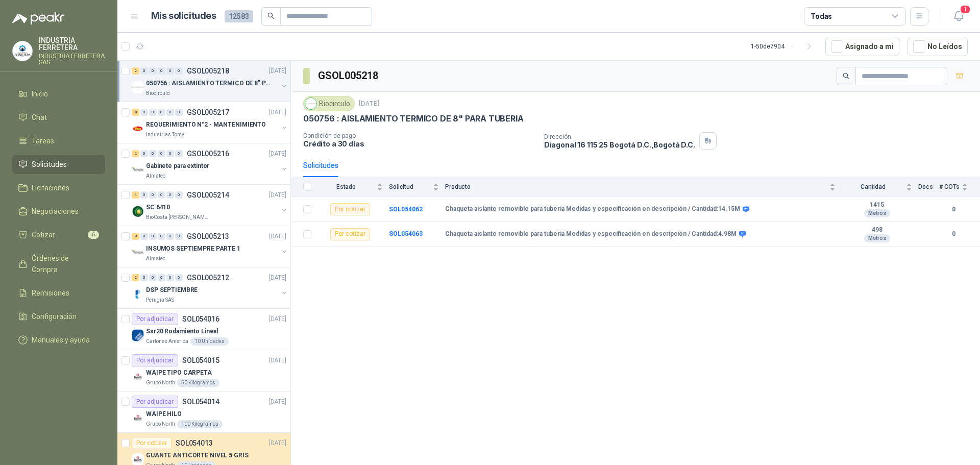 The height and width of the screenshot is (465, 980). Describe the element at coordinates (38, 19) in the screenshot. I see `img: Logo peakr` at that location.